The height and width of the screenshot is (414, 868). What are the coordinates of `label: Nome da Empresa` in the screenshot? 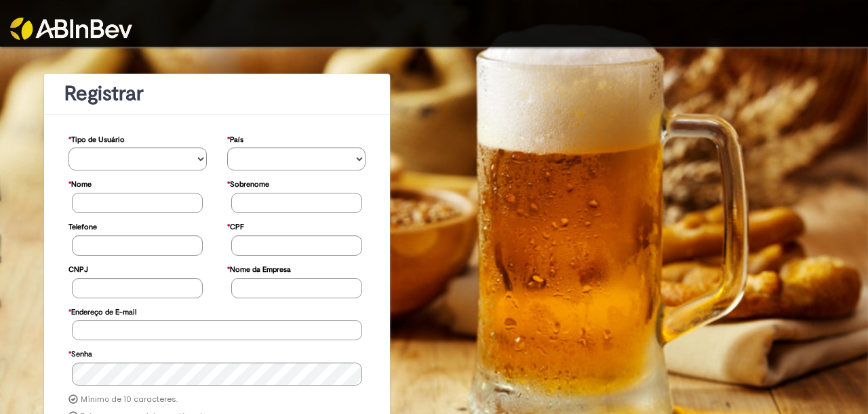 It's located at (259, 268).